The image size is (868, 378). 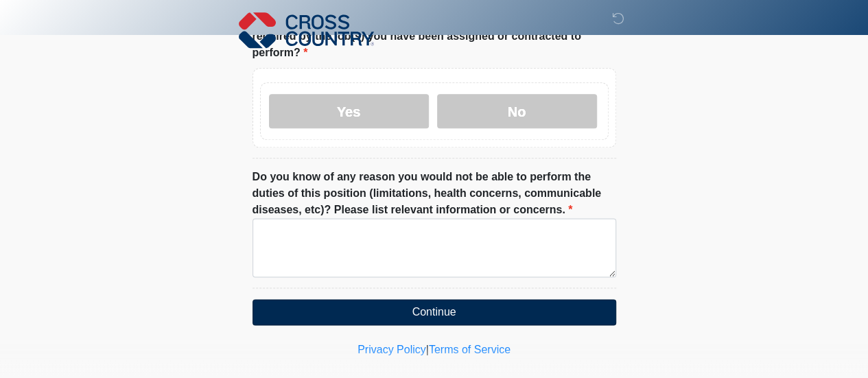 I want to click on label: Do you know of any reason you would not be able to perform the duties of this position (limitatio..., so click(x=434, y=193).